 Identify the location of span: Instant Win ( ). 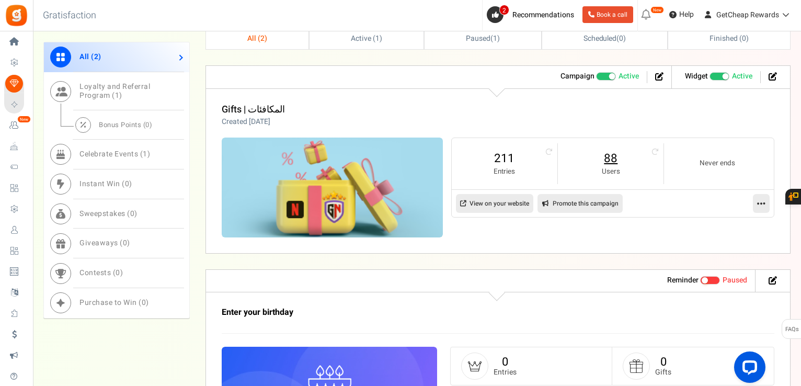
(106, 184).